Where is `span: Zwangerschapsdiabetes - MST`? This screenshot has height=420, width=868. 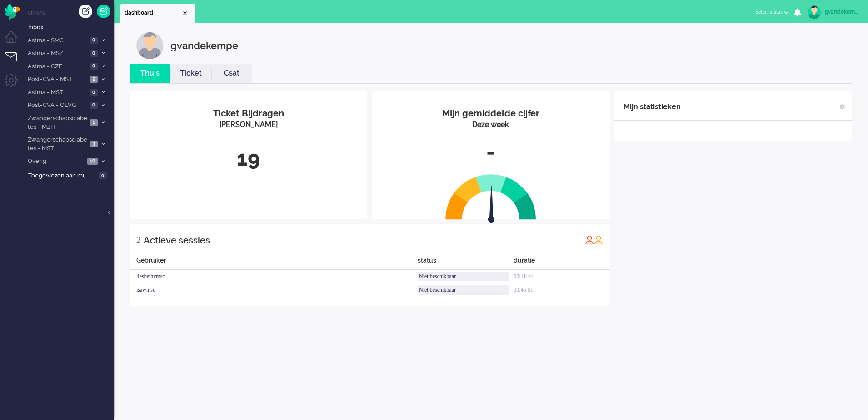
span: Zwangerschapsdiabetes - MST is located at coordinates (57, 144).